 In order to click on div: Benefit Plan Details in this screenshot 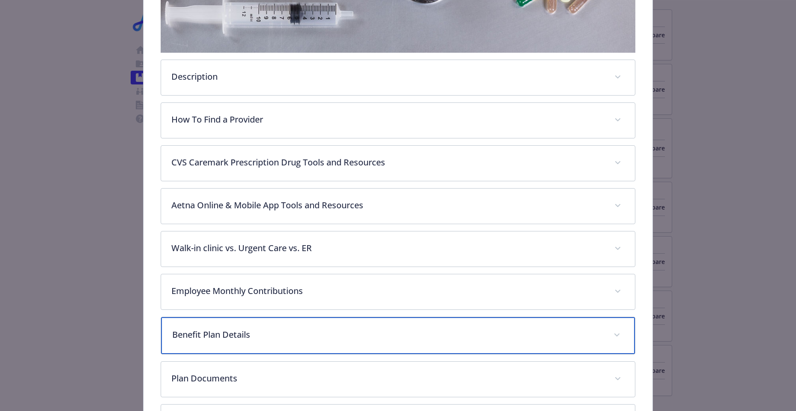, I will do `click(398, 335)`.